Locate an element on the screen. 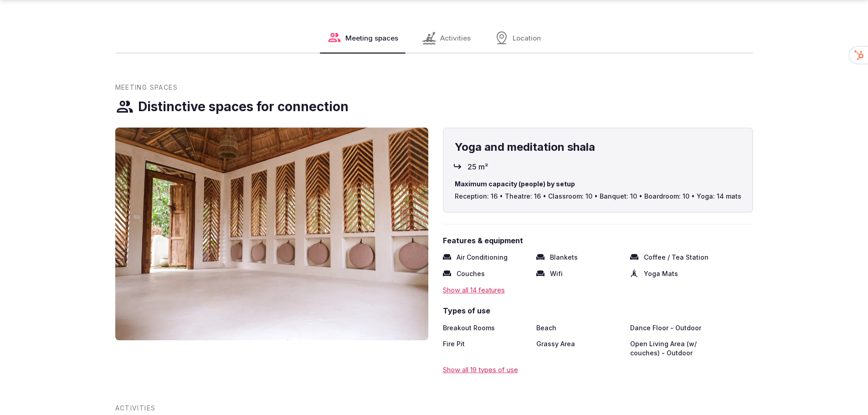 The height and width of the screenshot is (415, 868). span: Couches is located at coordinates (470, 274).